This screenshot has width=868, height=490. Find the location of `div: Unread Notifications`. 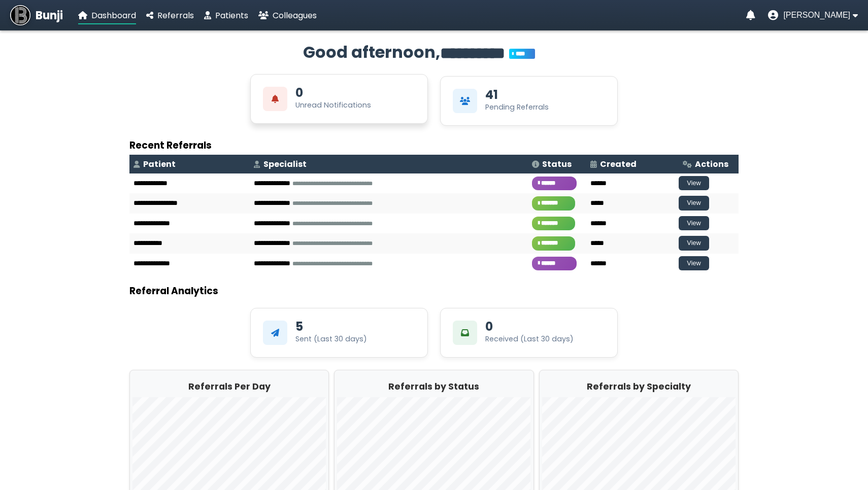

div: Unread Notifications is located at coordinates (333, 105).